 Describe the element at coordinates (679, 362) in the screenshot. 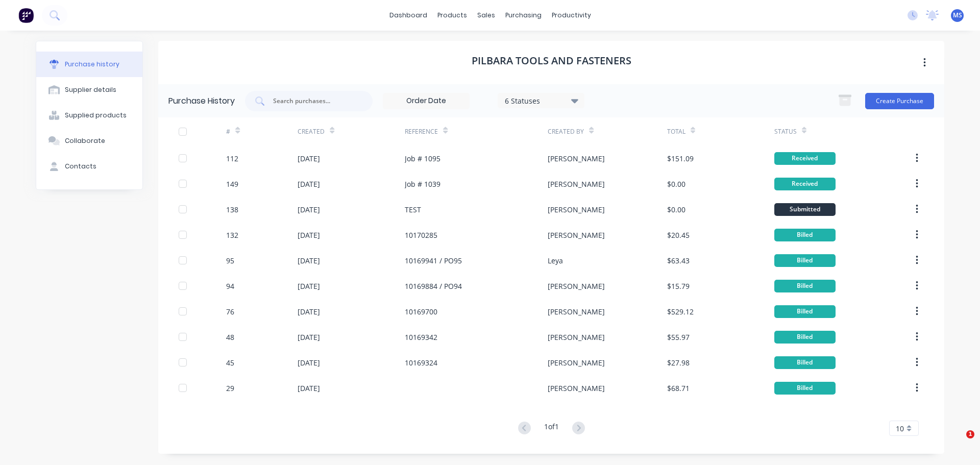

I see `div: $27.98` at that location.